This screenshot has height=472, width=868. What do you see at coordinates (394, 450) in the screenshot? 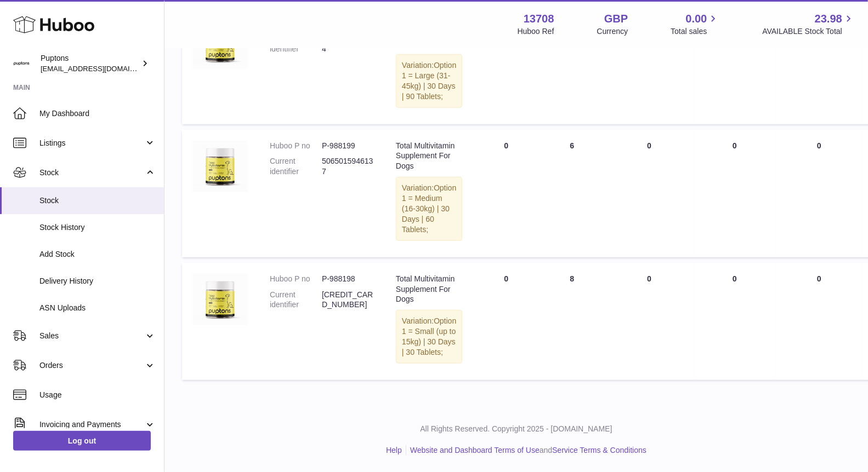
I see `a: Help` at bounding box center [394, 450].